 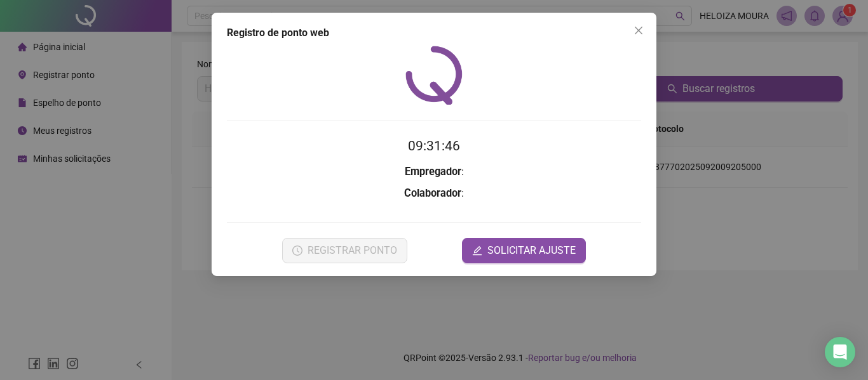 I want to click on img: QRPoint, so click(x=434, y=74).